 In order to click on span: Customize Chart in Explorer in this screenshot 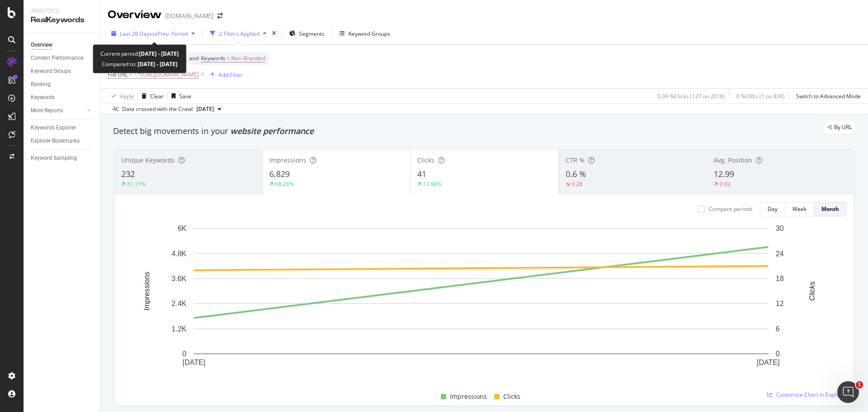, I will do `click(811, 394)`.